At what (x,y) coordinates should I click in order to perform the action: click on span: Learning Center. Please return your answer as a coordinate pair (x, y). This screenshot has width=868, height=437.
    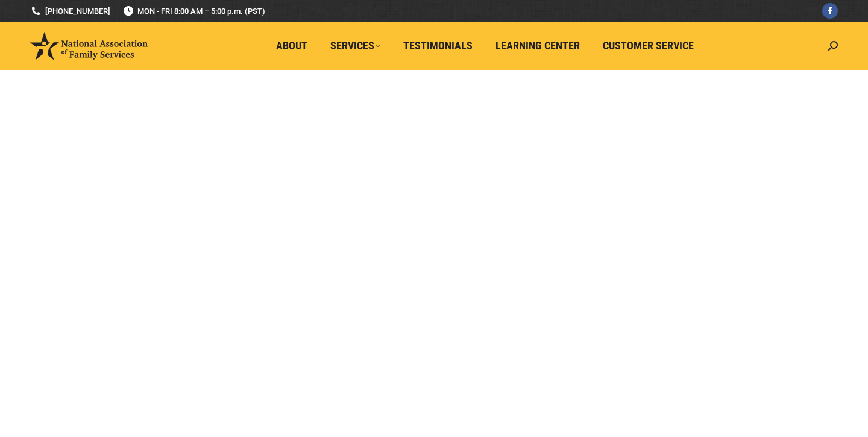
    Looking at the image, I should click on (538, 46).